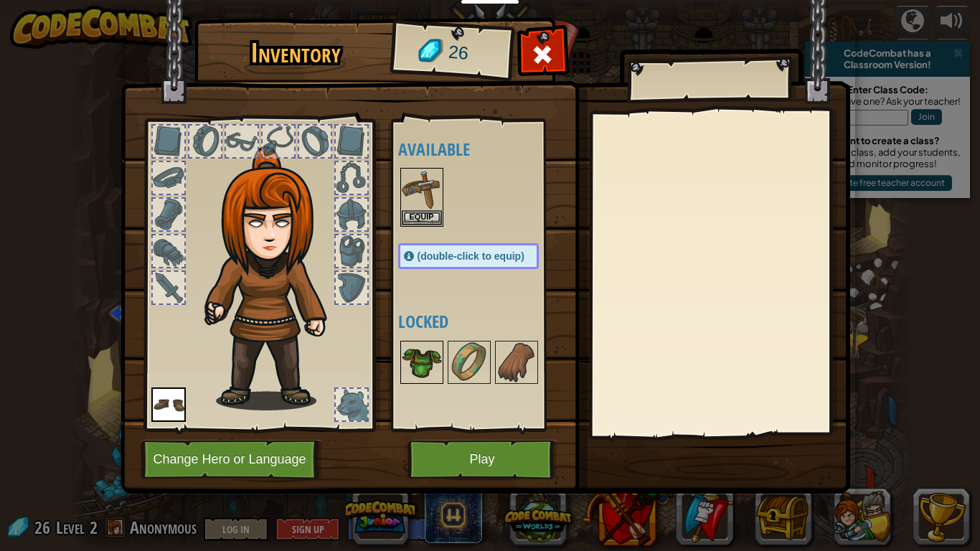 The image size is (980, 551). Describe the element at coordinates (295, 53) in the screenshot. I see `h1: Inventory` at that location.